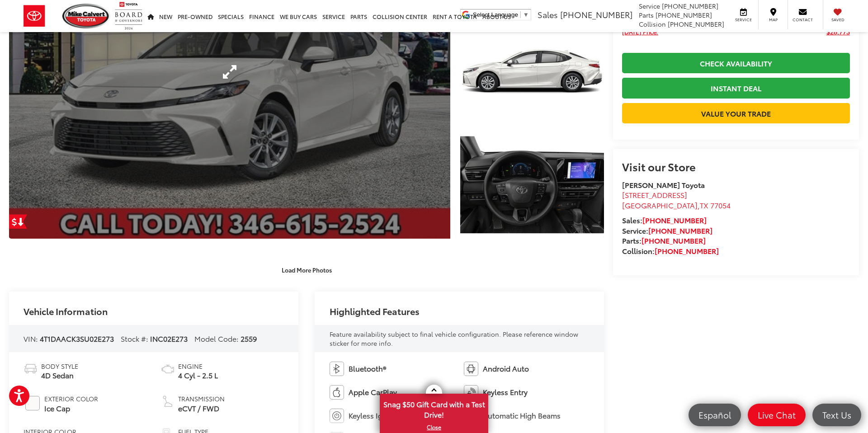 Image resolution: width=868 pixels, height=433 pixels. What do you see at coordinates (374, 311) in the screenshot?
I see `h2: Highlighted Features` at bounding box center [374, 311].